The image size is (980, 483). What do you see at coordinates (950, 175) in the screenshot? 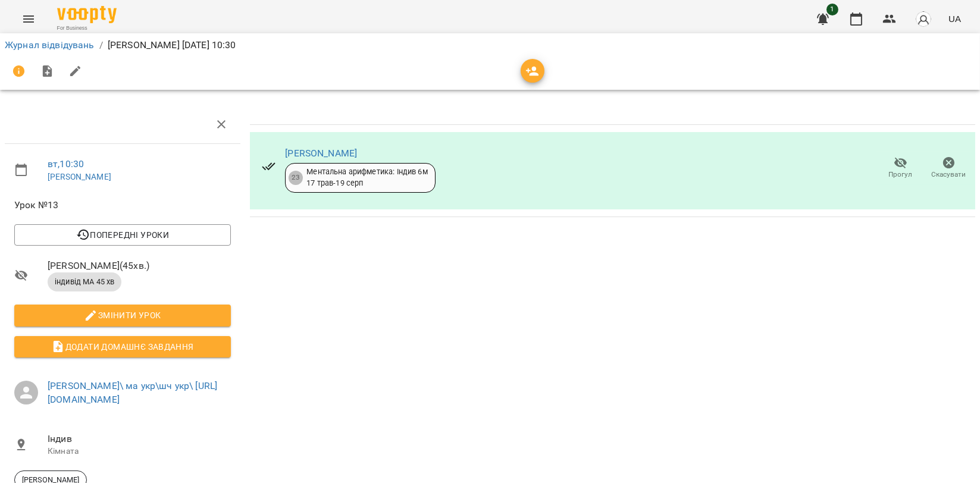
I see `span: Скасувати` at bounding box center [950, 175].